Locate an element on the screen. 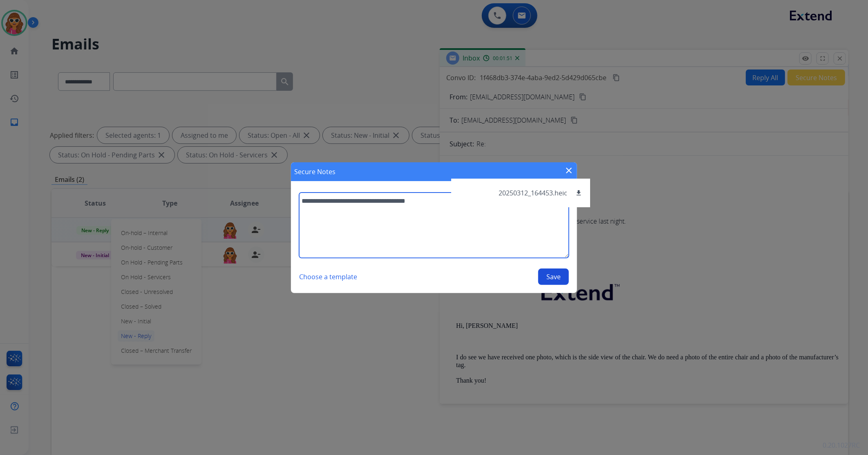 This screenshot has width=868, height=455. button: Save is located at coordinates (554, 277).